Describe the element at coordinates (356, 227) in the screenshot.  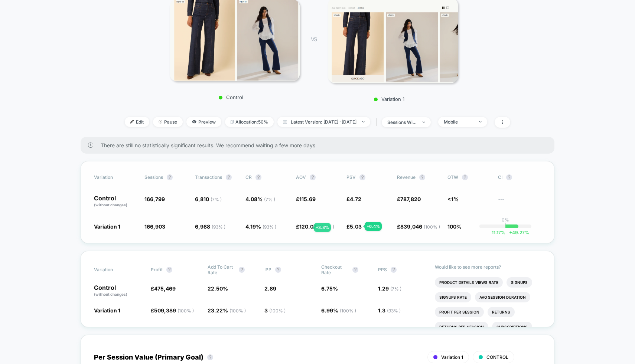
I see `span: 5.03` at that location.